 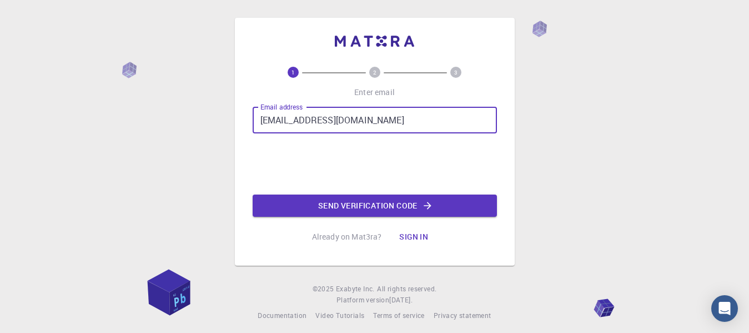 What do you see at coordinates (363, 300) in the screenshot?
I see `span: Platform version` at bounding box center [363, 300].